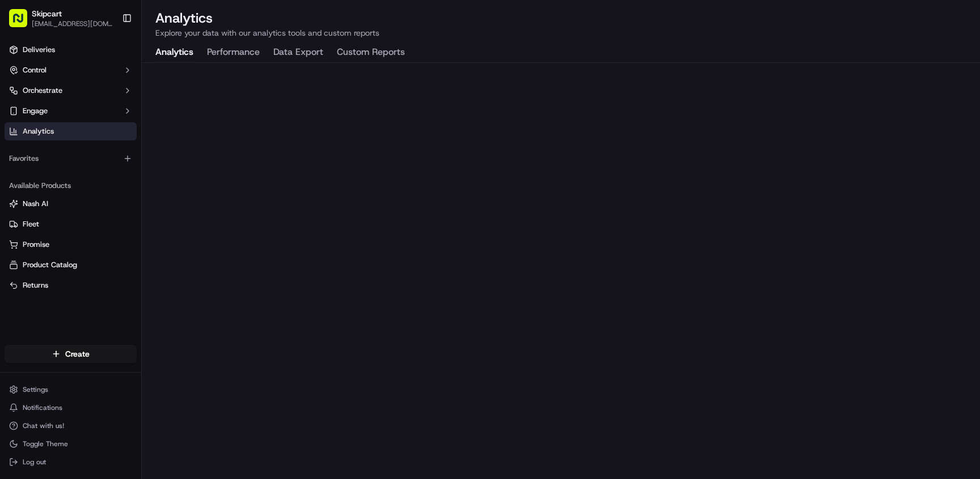  I want to click on span: Log out, so click(34, 462).